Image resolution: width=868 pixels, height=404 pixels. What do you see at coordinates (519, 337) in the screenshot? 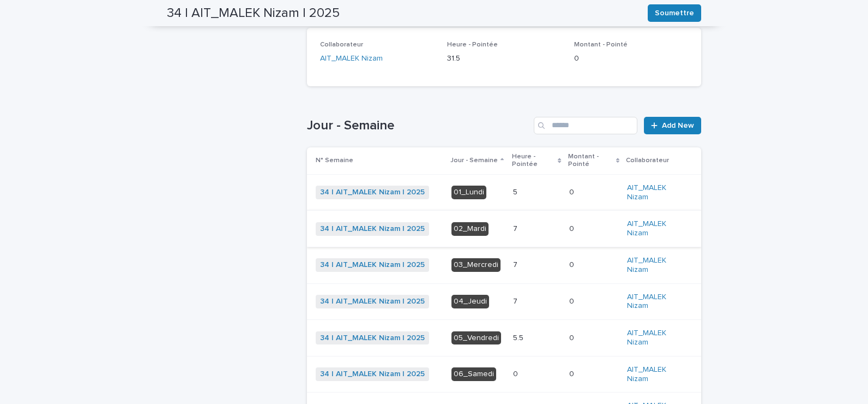
I see `p: 5.5` at bounding box center [519, 337].